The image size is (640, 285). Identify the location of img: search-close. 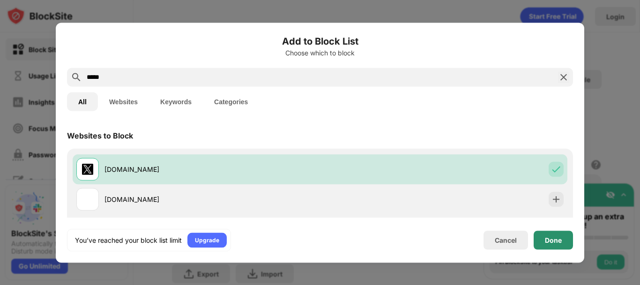
(564, 77).